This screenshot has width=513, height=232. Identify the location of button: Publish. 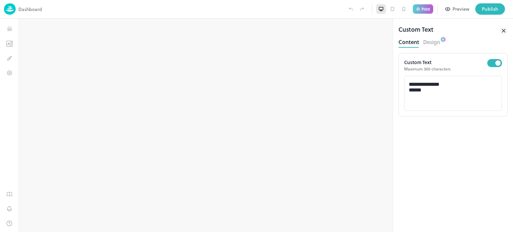
(490, 9).